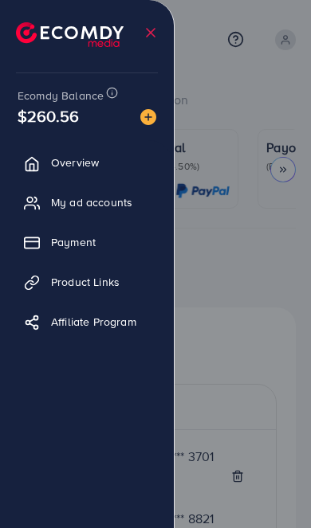  I want to click on a: logo, so click(69, 34).